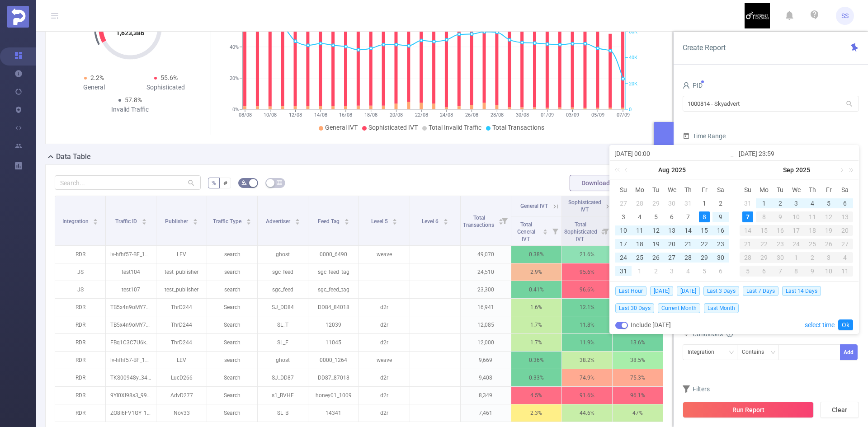 This screenshot has width=868, height=427. I want to click on span: Advertiser, so click(279, 221).